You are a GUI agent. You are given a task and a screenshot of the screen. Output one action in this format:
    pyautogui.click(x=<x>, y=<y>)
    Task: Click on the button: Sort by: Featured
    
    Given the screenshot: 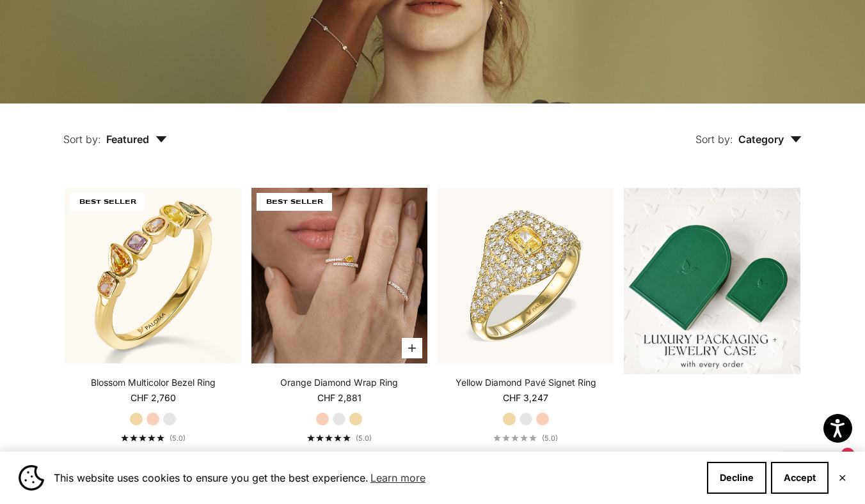 What is the action you would take?
    pyautogui.click(x=115, y=130)
    